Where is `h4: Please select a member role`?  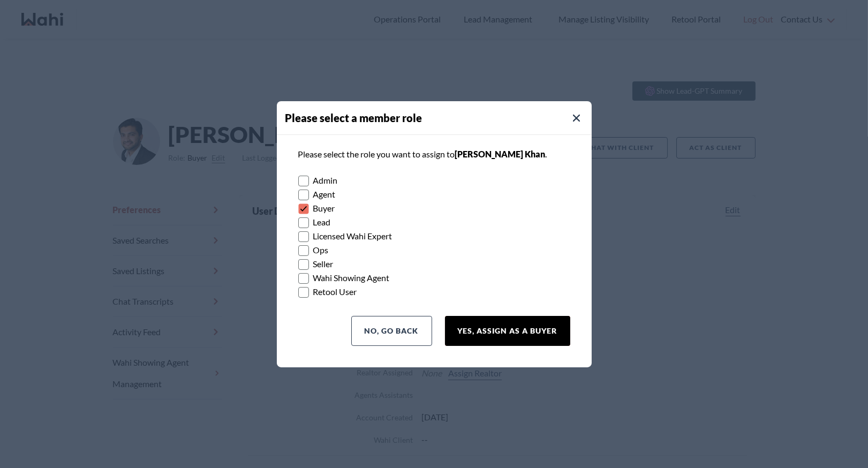 h4: Please select a member role is located at coordinates (439, 118).